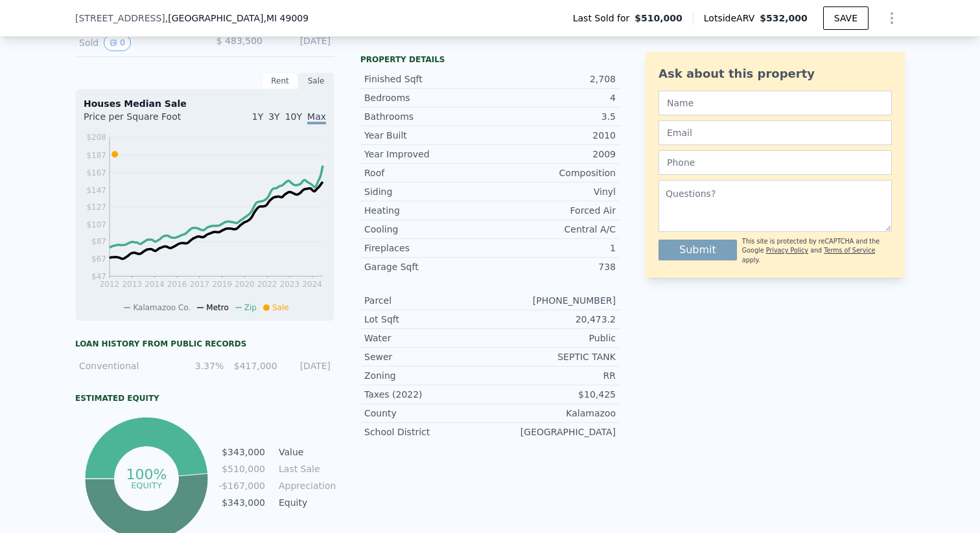  What do you see at coordinates (697, 250) in the screenshot?
I see `button: Submit` at bounding box center [697, 250].